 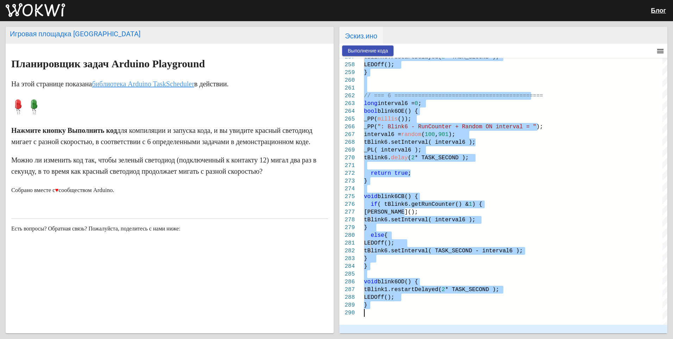 I want to click on div: 262, so click(x=347, y=96).